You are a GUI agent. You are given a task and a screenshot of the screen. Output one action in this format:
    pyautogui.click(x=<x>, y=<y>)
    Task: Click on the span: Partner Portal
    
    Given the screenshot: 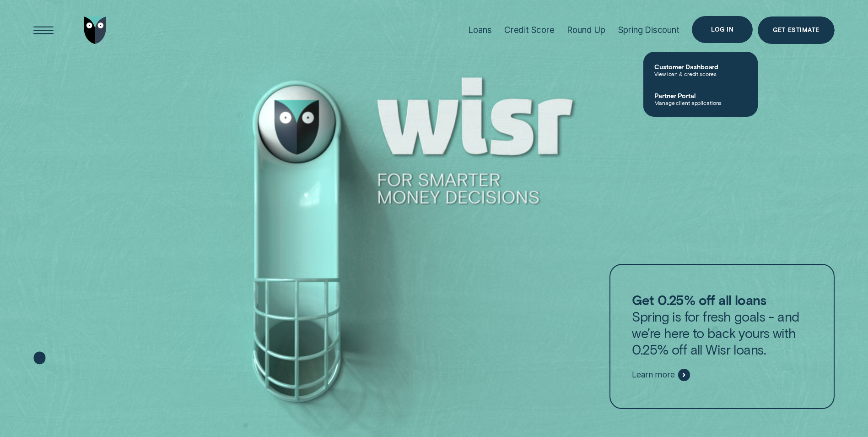 What is the action you would take?
    pyautogui.click(x=700, y=95)
    